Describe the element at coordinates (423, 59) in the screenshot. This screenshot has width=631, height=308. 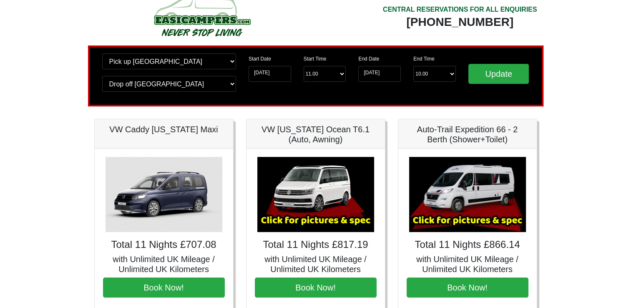
I see `label: End Time` at that location.